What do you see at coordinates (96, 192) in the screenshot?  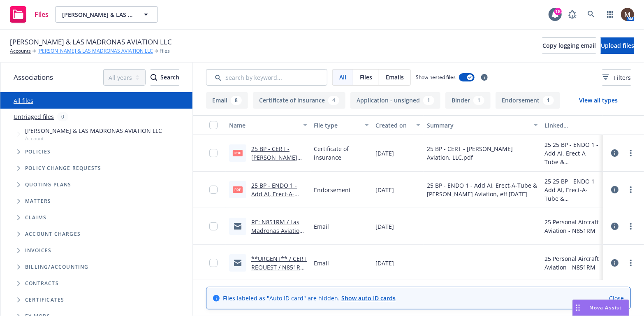 I see `div: Tree Example` at bounding box center [96, 192].